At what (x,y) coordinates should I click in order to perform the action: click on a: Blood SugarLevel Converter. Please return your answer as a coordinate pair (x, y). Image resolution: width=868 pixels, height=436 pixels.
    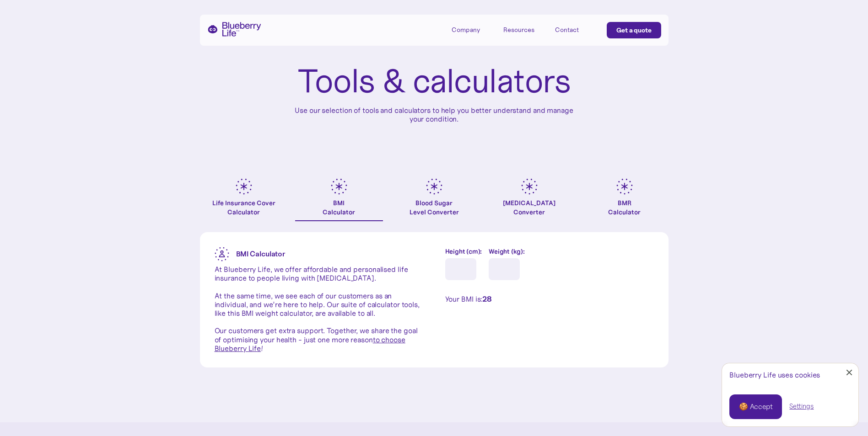
    Looking at the image, I should click on (434, 200).